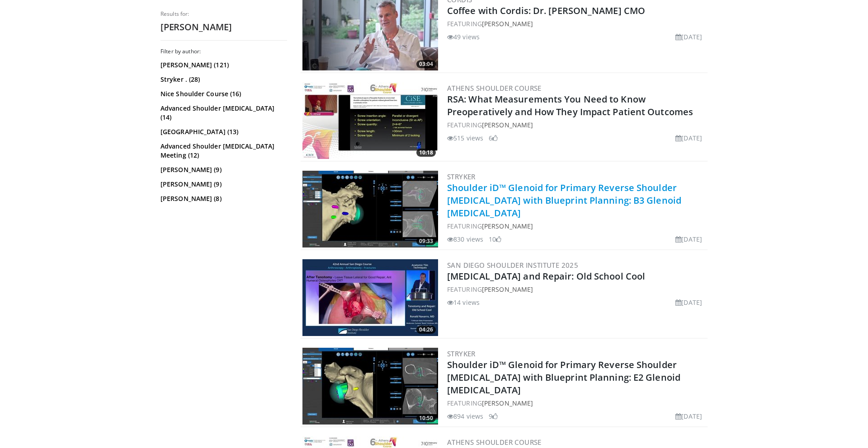  I want to click on span: 04:26, so click(425, 330).